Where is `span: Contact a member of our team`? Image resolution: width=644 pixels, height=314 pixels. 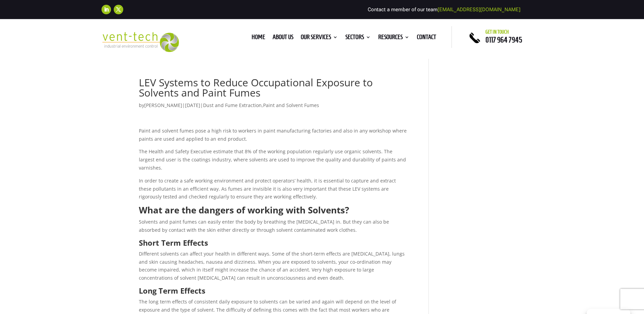 span: Contact a member of our team is located at coordinates (444, 10).